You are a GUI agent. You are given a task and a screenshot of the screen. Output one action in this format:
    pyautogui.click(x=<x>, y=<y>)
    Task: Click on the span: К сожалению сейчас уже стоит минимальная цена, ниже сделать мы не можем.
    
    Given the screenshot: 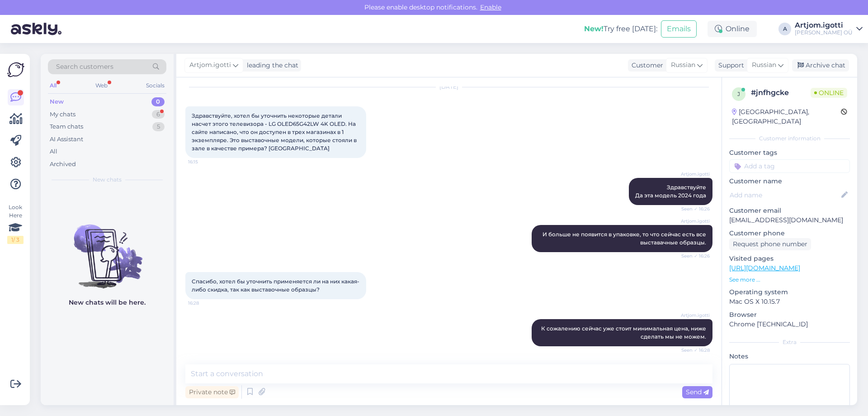 What is the action you would take?
    pyautogui.click(x=625, y=332)
    